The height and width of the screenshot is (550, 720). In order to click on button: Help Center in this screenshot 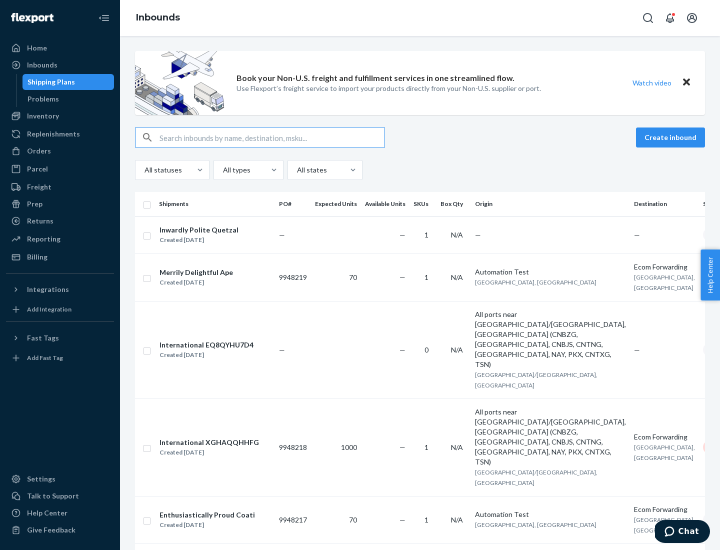, I will do `click(710, 275)`.